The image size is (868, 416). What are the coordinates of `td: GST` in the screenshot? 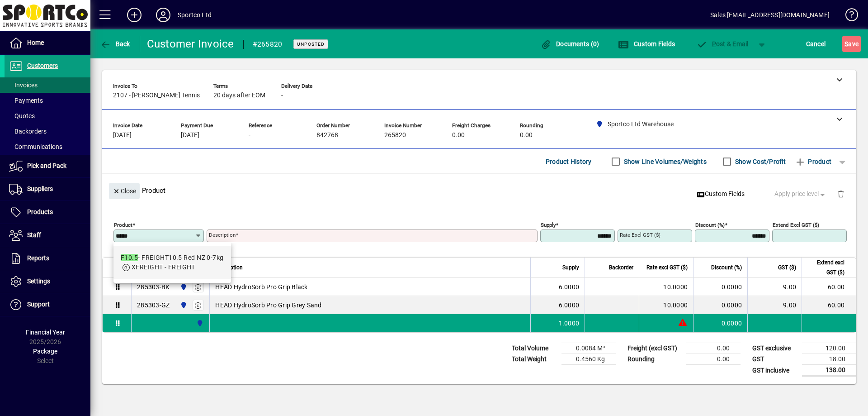 It's located at (775, 359).